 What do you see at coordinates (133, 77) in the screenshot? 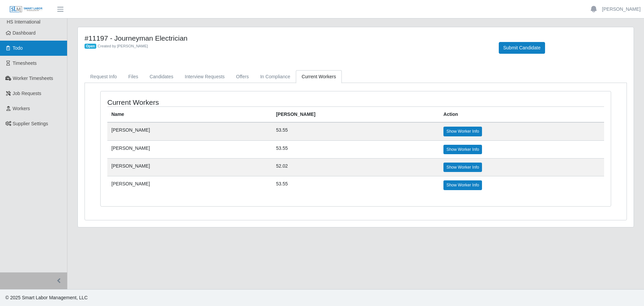
I see `a: Files` at bounding box center [133, 77].